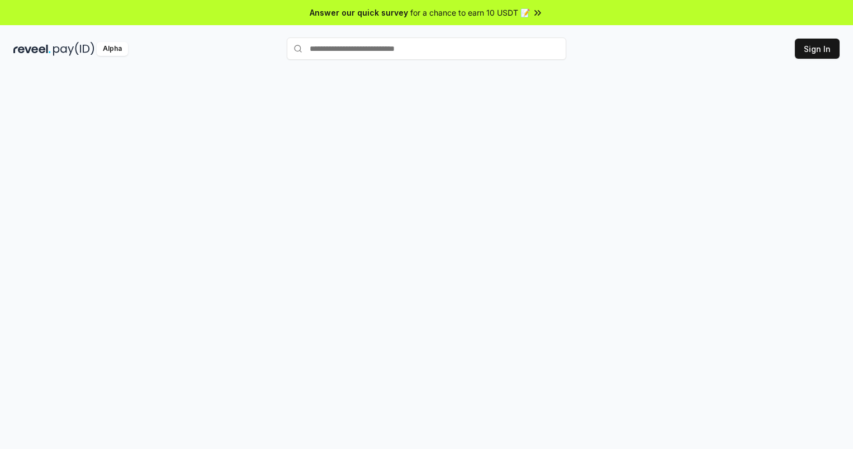  I want to click on div: Alpha, so click(112, 49).